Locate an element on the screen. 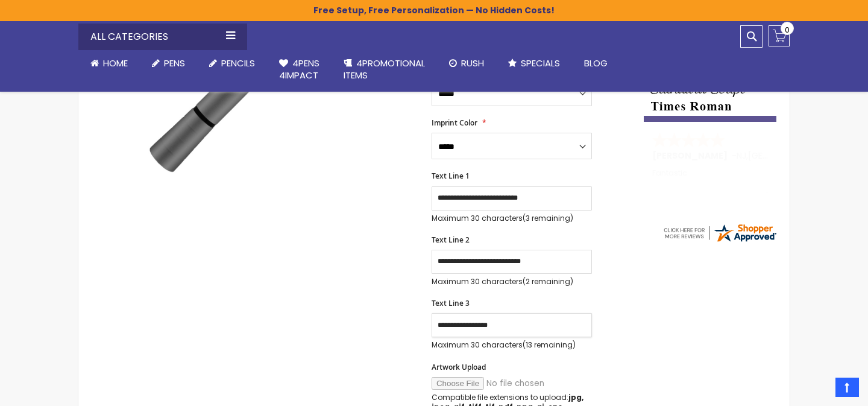 This screenshot has height=406, width=868. span: Imprint Color is located at coordinates (455, 123).